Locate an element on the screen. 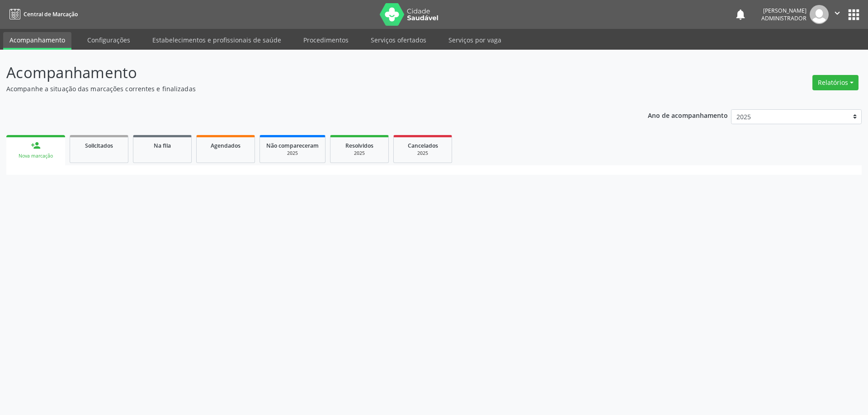 The height and width of the screenshot is (415, 868). span: Central de Marcação is located at coordinates (51, 14).